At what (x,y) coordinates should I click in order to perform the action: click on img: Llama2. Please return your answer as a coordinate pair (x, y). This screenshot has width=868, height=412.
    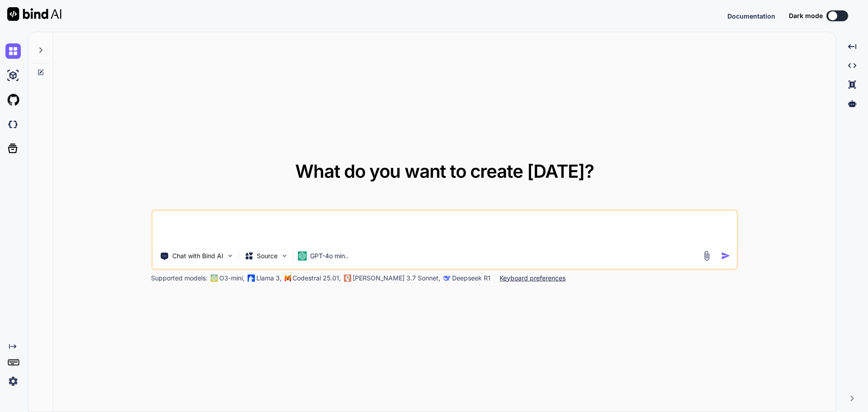
    Looking at the image, I should click on (251, 278).